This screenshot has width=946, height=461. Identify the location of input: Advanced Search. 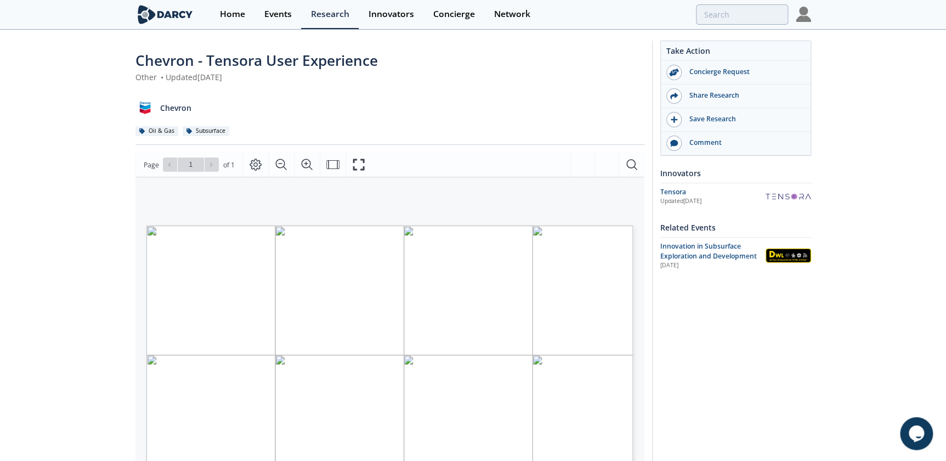
(742, 14).